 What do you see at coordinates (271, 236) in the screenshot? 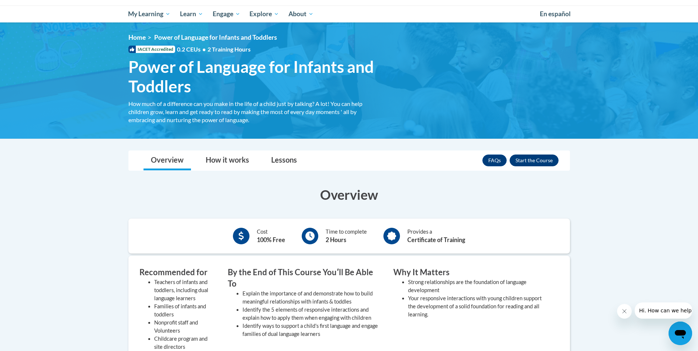
I see `div: Cost` at bounding box center [271, 236].